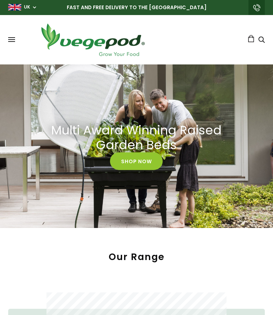  I want to click on h2: Our Range, so click(136, 257).